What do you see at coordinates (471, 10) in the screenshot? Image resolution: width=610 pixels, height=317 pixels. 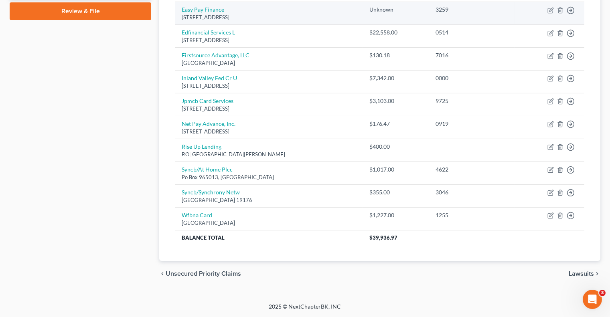 I see `div: 3259` at bounding box center [471, 10].